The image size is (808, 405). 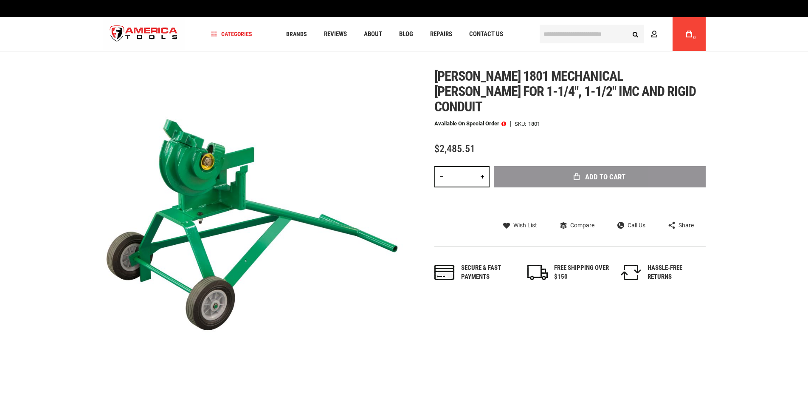 What do you see at coordinates (441, 34) in the screenshot?
I see `a: Repairs` at bounding box center [441, 34].